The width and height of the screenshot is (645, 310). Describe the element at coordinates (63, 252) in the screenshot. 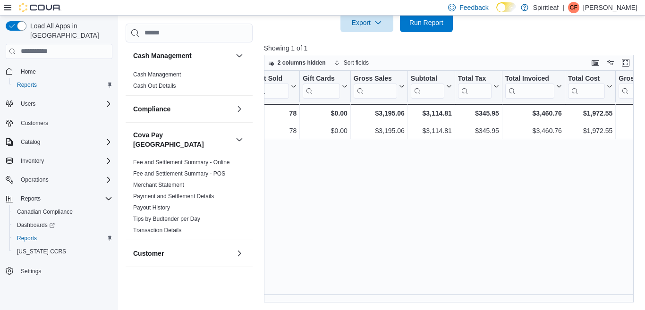

I see `span: Washington CCRS` at that location.